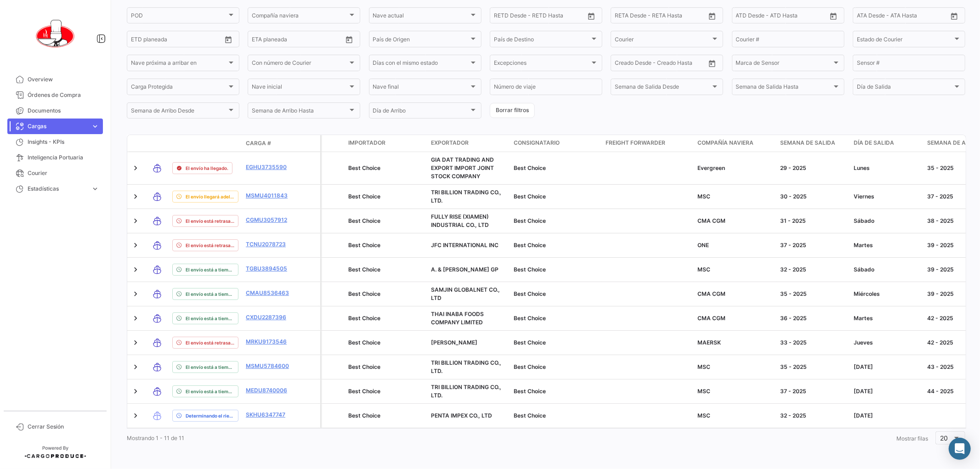 The height and width of the screenshot is (469, 980). What do you see at coordinates (662, 88) in the screenshot?
I see `span: Semana de Salida Desde` at bounding box center [662, 88].